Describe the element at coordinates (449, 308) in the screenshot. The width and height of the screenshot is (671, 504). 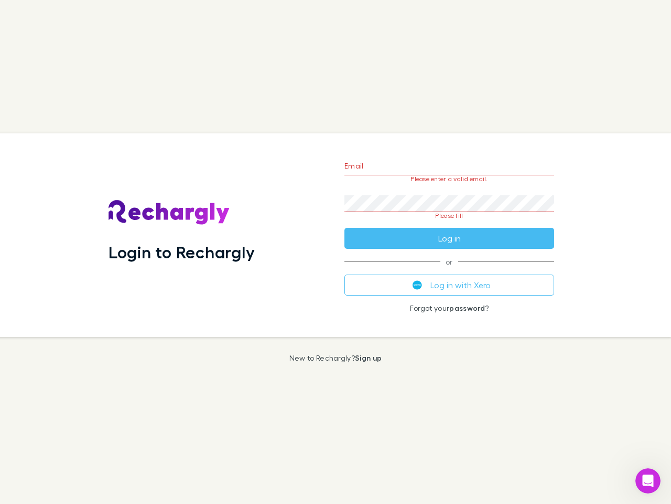
I see `p: Forgot your ?` at that location.